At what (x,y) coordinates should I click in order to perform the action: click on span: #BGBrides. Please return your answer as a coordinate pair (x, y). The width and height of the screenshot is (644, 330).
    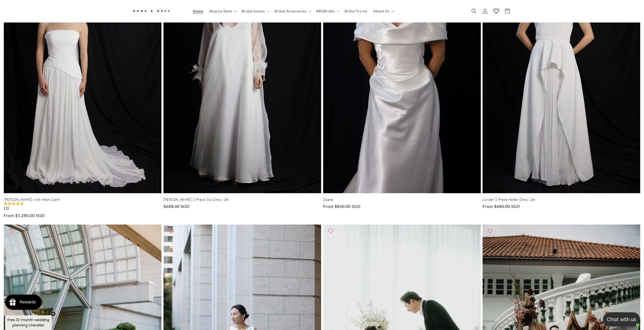
    Looking at the image, I should click on (325, 11).